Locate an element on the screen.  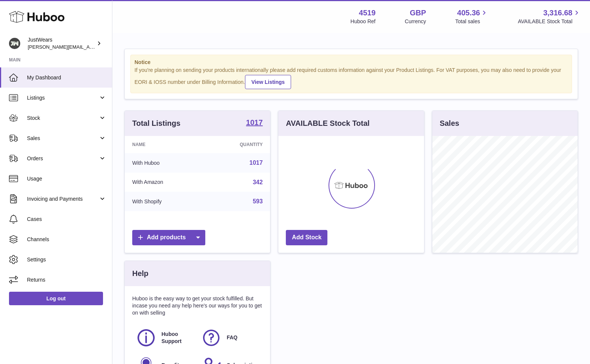
span: Returns is located at coordinates (67, 280).